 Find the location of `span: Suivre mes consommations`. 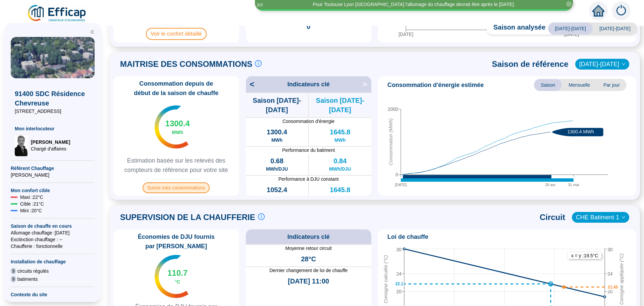

span: Suivre mes consommations is located at coordinates (176, 188).